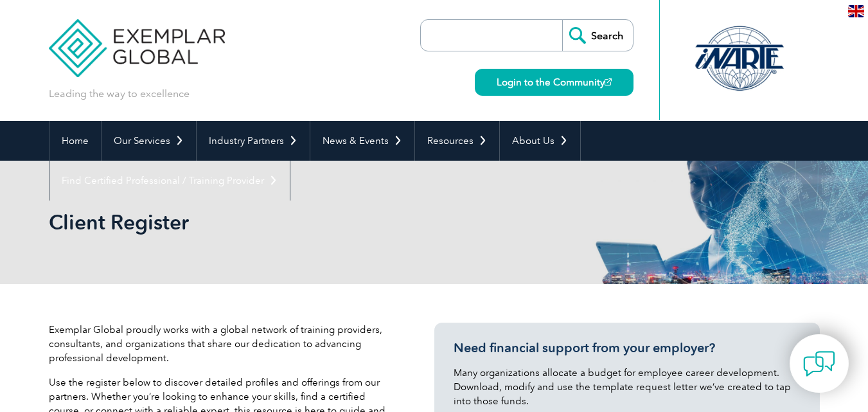  What do you see at coordinates (149, 141) in the screenshot?
I see `a: Our Services` at bounding box center [149, 141].